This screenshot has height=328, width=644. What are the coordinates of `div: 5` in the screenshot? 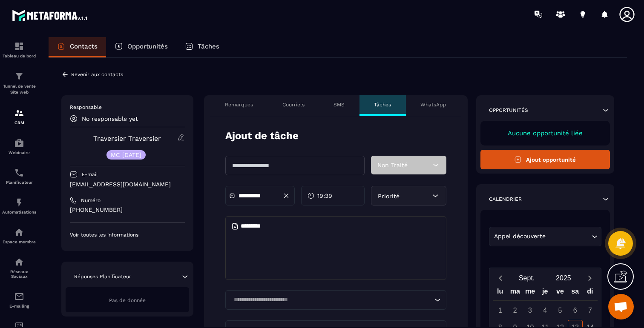 It's located at (560, 310).